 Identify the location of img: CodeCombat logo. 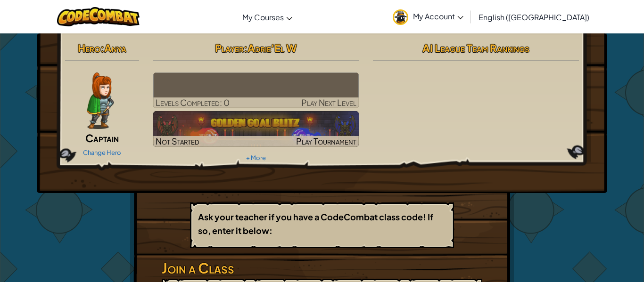
(98, 17).